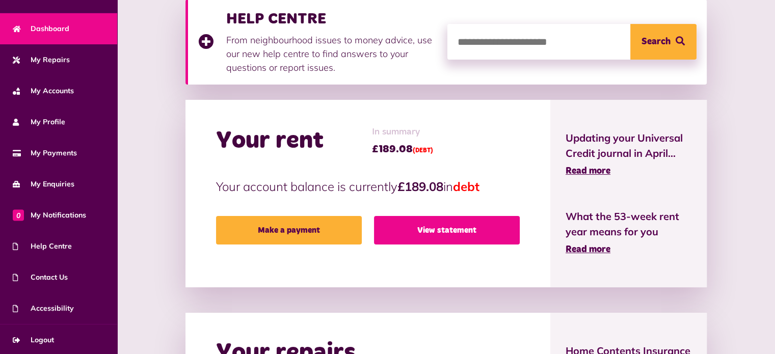 Image resolution: width=775 pixels, height=354 pixels. What do you see at coordinates (628, 233) in the screenshot?
I see `a: What the 53-week rent year means for you Read more` at bounding box center [628, 233].